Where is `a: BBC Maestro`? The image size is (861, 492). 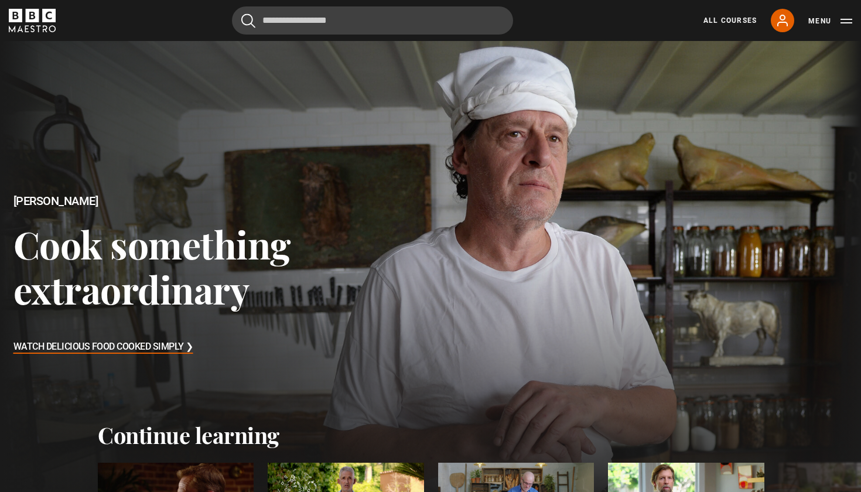
a: BBC Maestro is located at coordinates (32, 21).